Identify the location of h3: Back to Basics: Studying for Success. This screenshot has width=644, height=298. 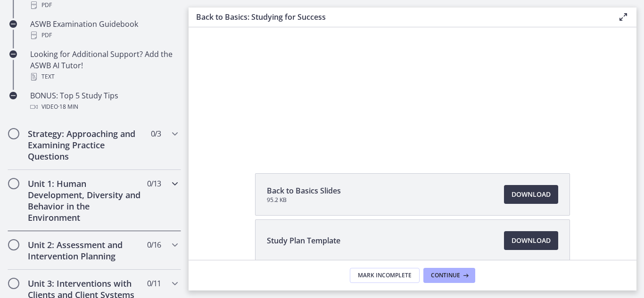
(399, 17).